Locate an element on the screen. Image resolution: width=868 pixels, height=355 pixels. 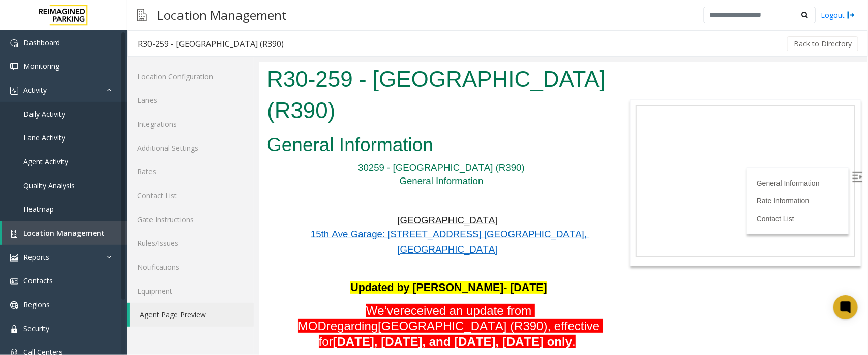
a: Rates is located at coordinates (190, 172).